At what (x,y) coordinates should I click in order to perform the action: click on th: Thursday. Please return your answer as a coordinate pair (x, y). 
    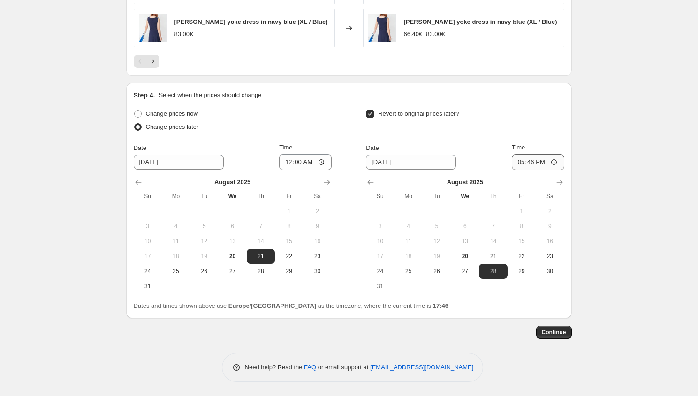
    Looking at the image, I should click on (261, 196).